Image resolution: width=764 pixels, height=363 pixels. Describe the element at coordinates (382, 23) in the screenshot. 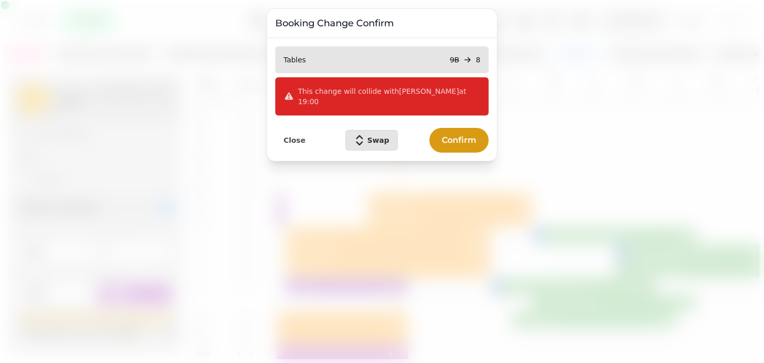

I see `h3: Booking Change Confirm` at that location.